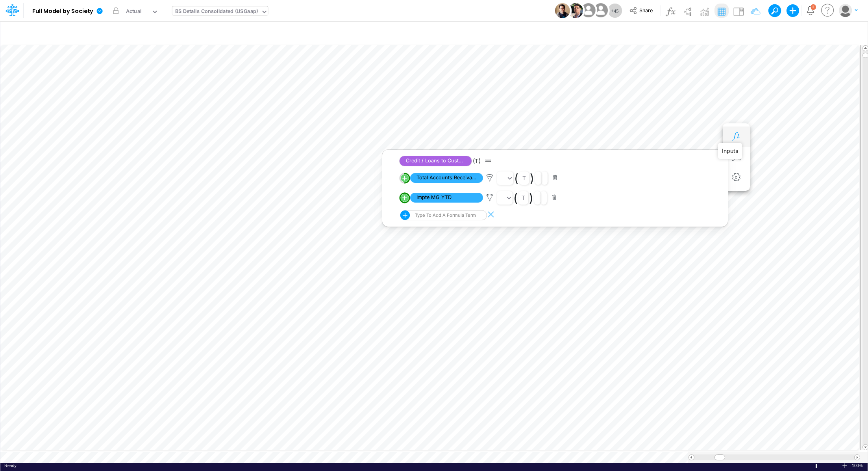  What do you see at coordinates (216, 12) in the screenshot?
I see `div: BS Details Consolidated (USGaap)` at bounding box center [216, 12].